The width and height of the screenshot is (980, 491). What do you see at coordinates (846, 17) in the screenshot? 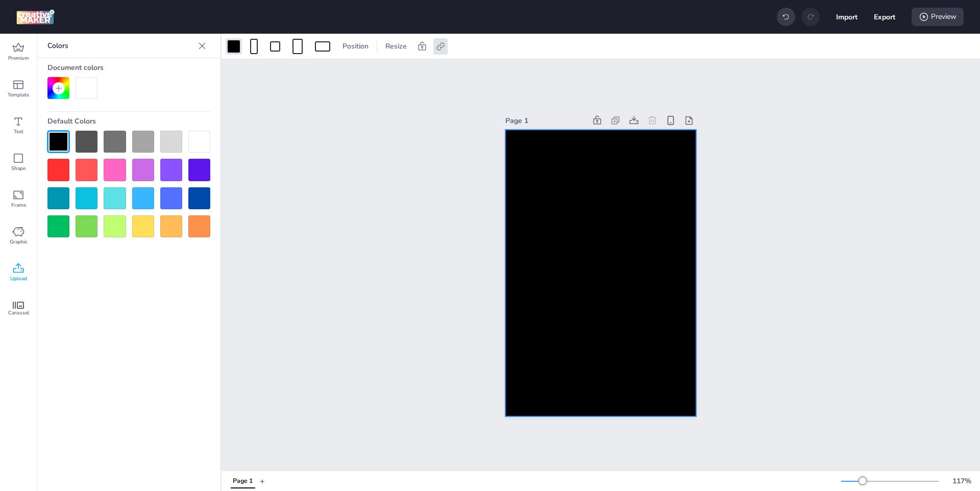
I see `button: Import` at bounding box center [846, 17].